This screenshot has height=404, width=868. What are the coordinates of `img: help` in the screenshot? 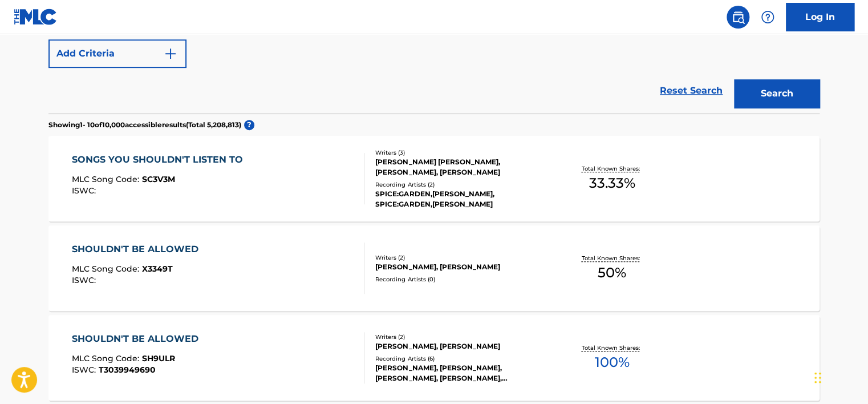 It's located at (768, 17).